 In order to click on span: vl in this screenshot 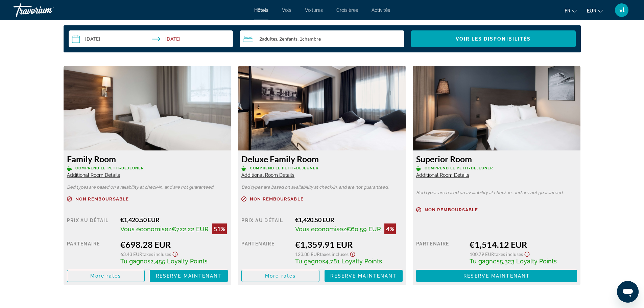, I will do `click(622, 10)`.